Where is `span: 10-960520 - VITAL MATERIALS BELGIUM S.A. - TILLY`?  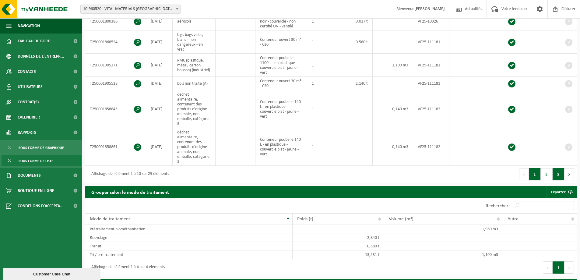 span: 10-960520 - VITAL MATERIALS BELGIUM S.A. - TILLY is located at coordinates (130, 9).